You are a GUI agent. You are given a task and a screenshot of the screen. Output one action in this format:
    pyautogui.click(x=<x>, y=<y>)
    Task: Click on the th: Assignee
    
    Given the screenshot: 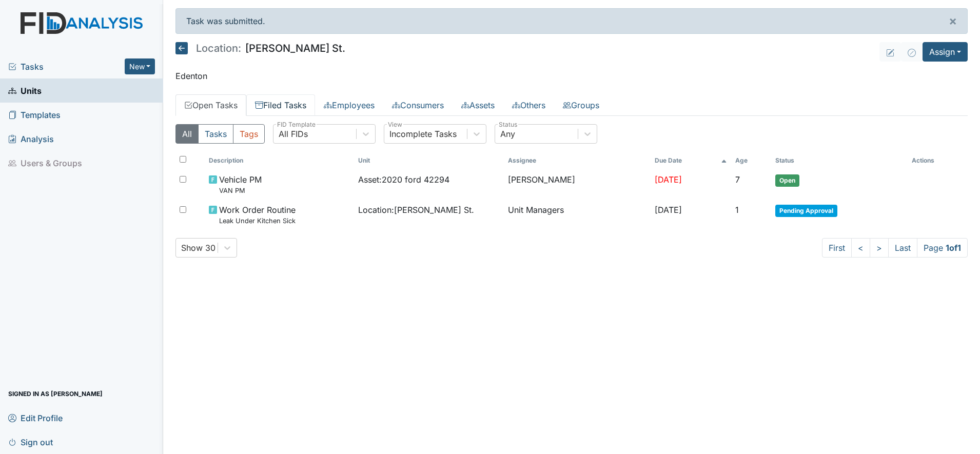 What is the action you would take?
    pyautogui.click(x=577, y=161)
    